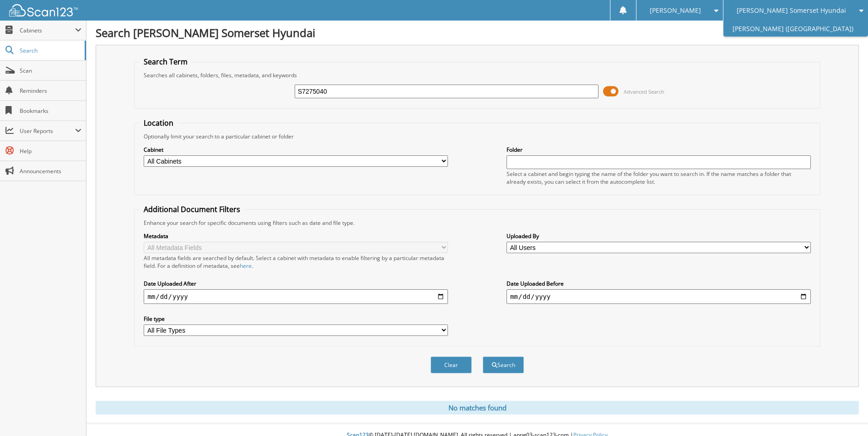  What do you see at coordinates (295, 297) in the screenshot?
I see `input: start` at bounding box center [295, 297].